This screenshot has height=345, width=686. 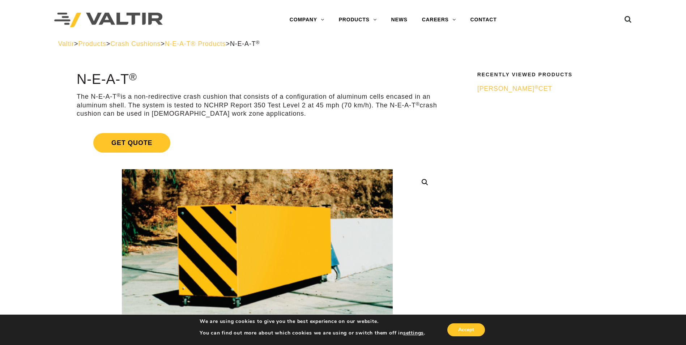 What do you see at coordinates (439, 20) in the screenshot?
I see `a: CAREERS` at bounding box center [439, 20].